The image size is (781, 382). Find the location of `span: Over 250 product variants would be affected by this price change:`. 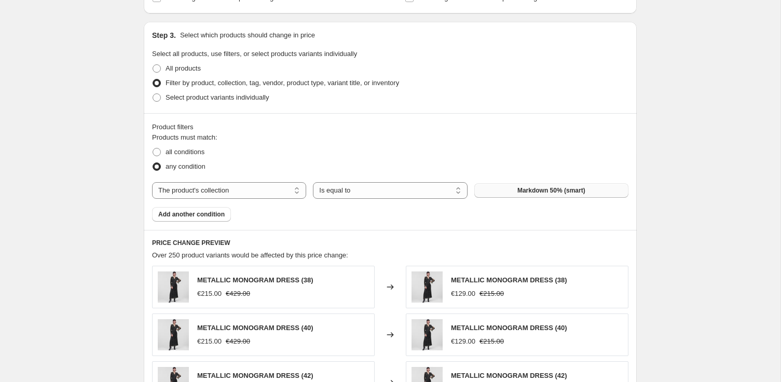

span: Over 250 product variants would be affected by this price change: is located at coordinates (250, 255).